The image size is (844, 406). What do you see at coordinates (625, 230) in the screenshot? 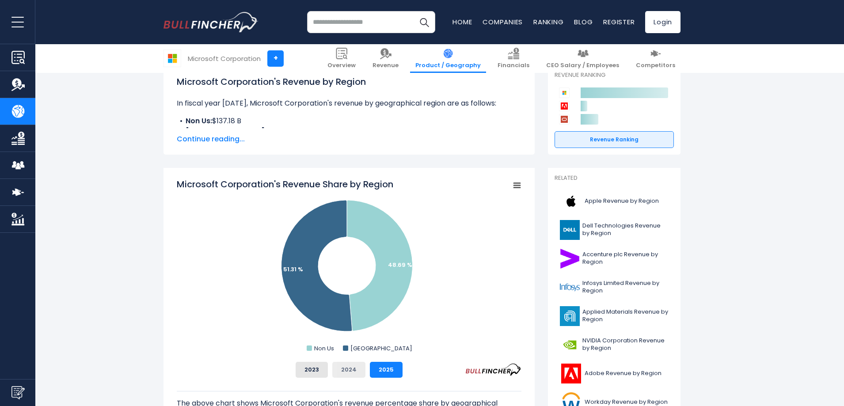
I see `span: Dell Technologies Revenue by Region` at bounding box center [625, 230].